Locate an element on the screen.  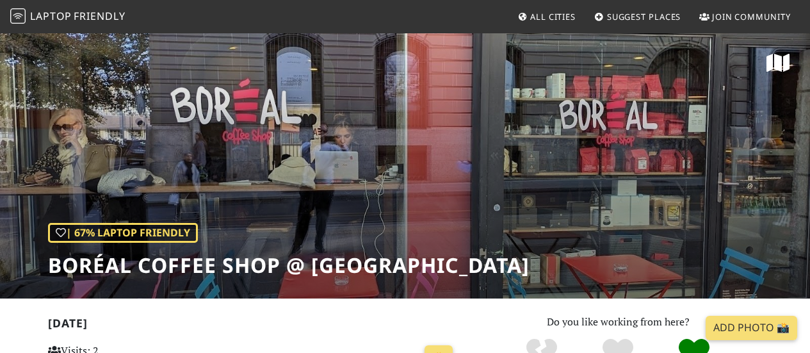
a: Add Photo 📸 is located at coordinates (751, 328).